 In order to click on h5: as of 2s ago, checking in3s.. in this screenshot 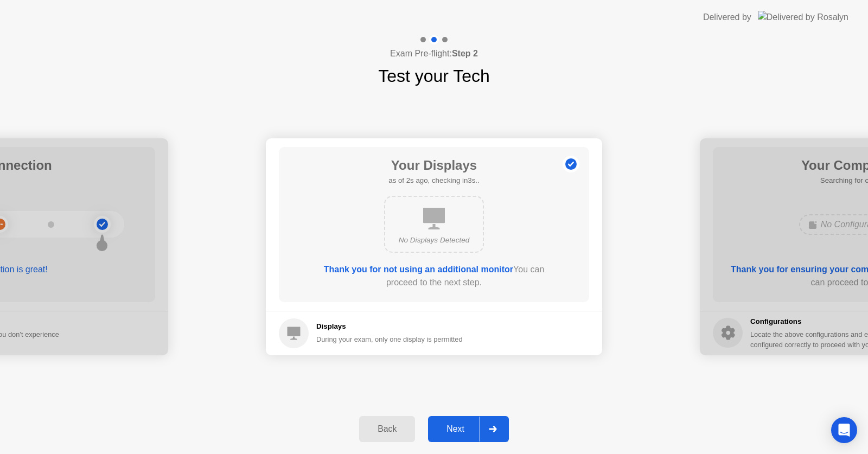, I will do `click(433, 181)`.